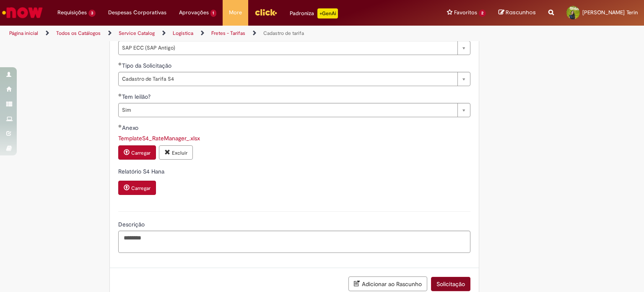 The width and height of the screenshot is (644, 292). What do you see at coordinates (287, 48) in the screenshot?
I see `span: SAP ECC (SAP Antigo)` at bounding box center [287, 48].